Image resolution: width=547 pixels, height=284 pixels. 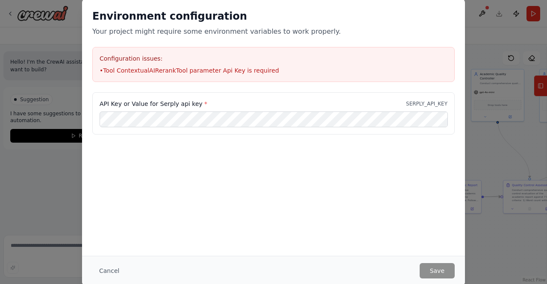 I want to click on h2: Environment configuration, so click(x=273, y=16).